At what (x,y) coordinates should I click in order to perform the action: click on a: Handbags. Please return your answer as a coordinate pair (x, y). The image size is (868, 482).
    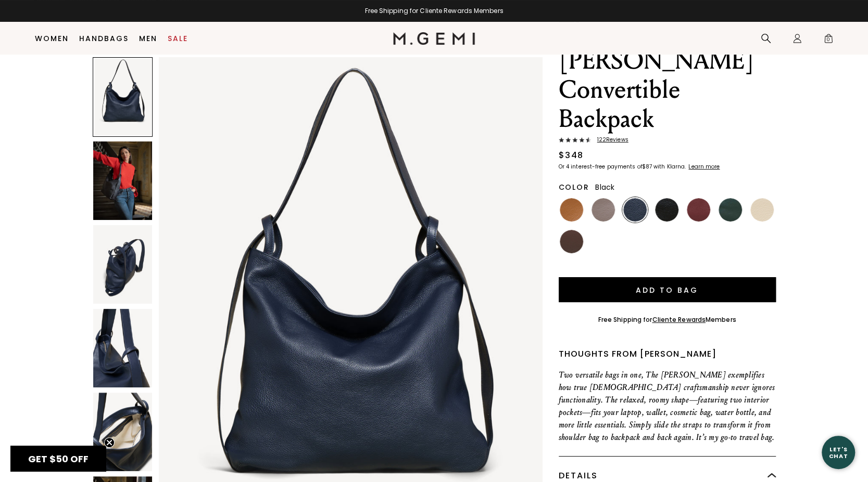
    Looking at the image, I should click on (104, 38).